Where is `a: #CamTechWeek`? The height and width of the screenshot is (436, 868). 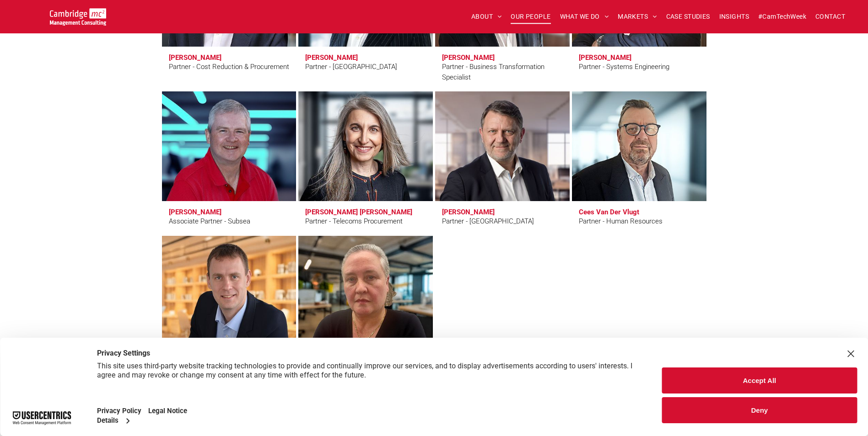
a: #CamTechWeek is located at coordinates (782, 17).